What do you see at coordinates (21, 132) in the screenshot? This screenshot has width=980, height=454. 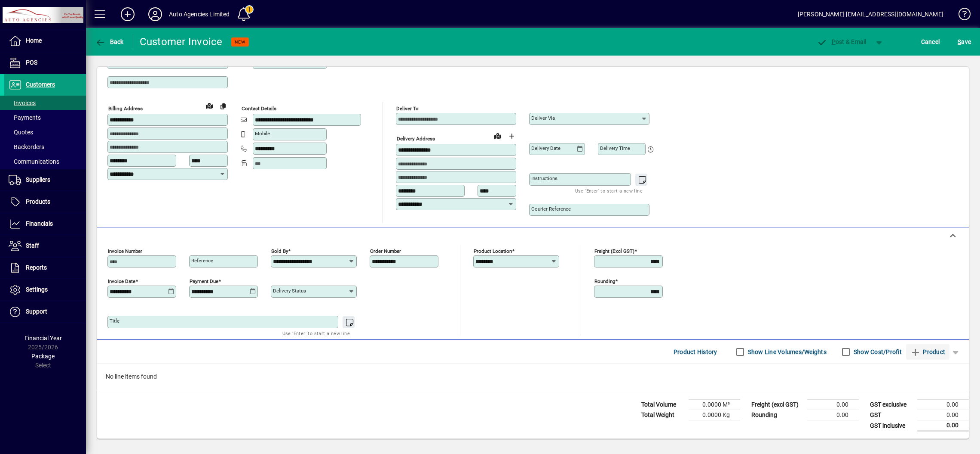 I see `span: Quotes` at bounding box center [21, 132].